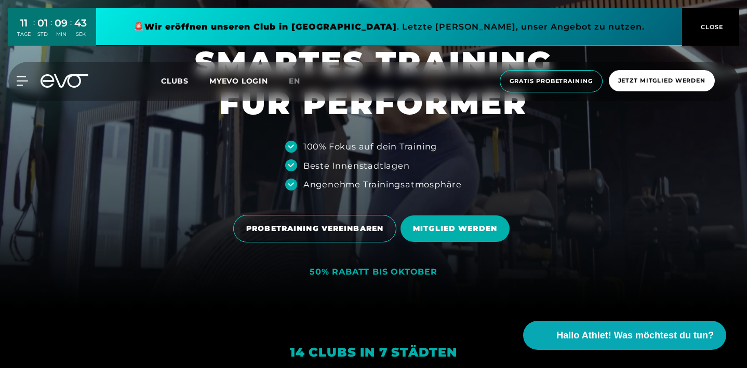 This screenshot has height=368, width=747. Describe the element at coordinates (185, 80) in the screenshot. I see `a: Clubs` at that location.